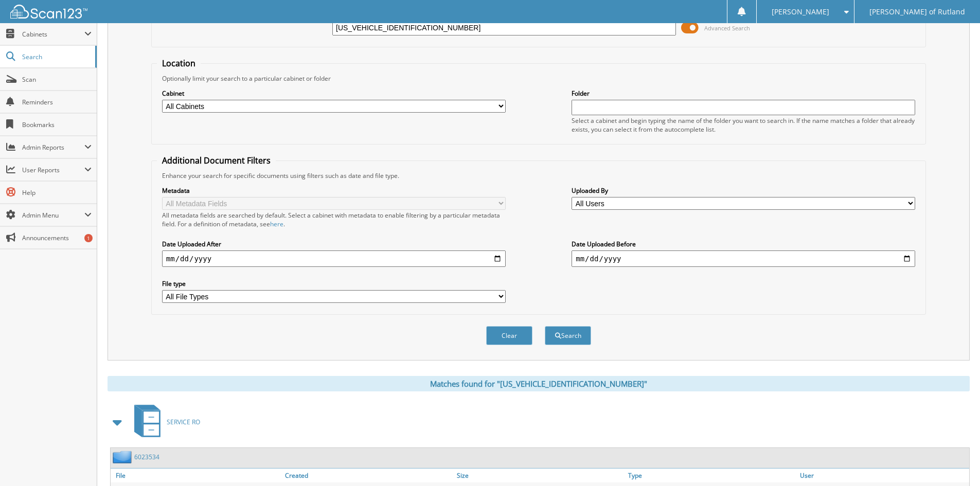 The height and width of the screenshot is (486, 980). I want to click on span: Admin Reports, so click(53, 147).